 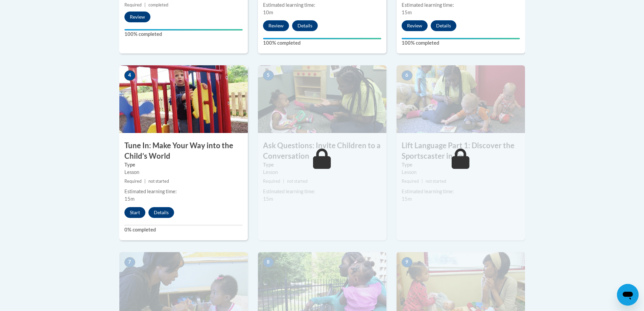 I want to click on span: 7, so click(x=130, y=262).